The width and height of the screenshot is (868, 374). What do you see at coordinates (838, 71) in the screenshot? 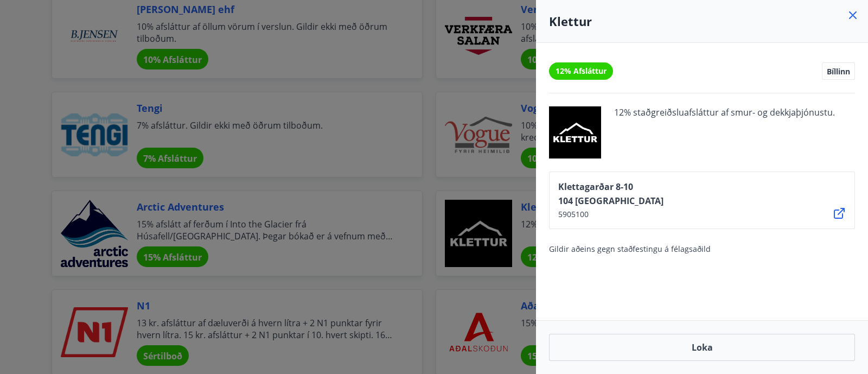
I see `span: Bíllinn` at bounding box center [838, 71].